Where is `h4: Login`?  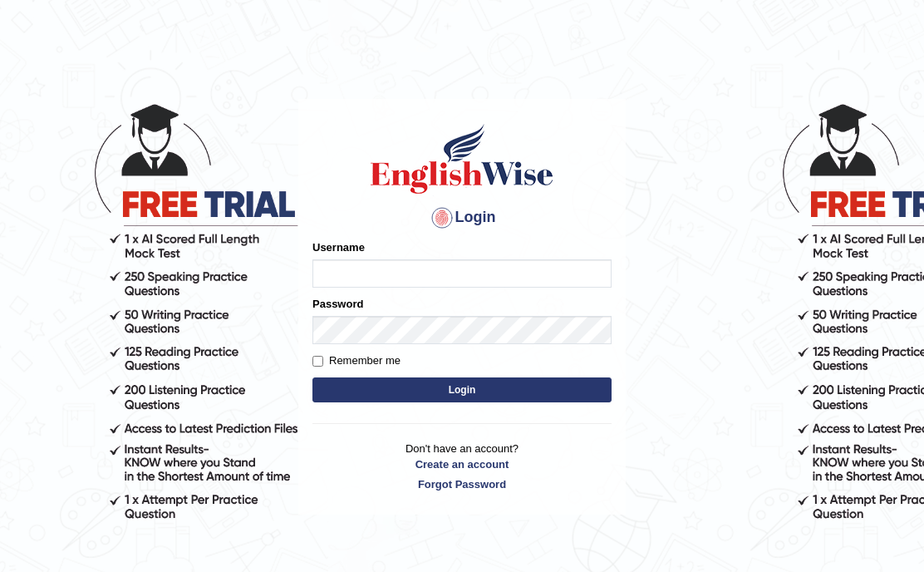
h4: Login is located at coordinates (462, 218).